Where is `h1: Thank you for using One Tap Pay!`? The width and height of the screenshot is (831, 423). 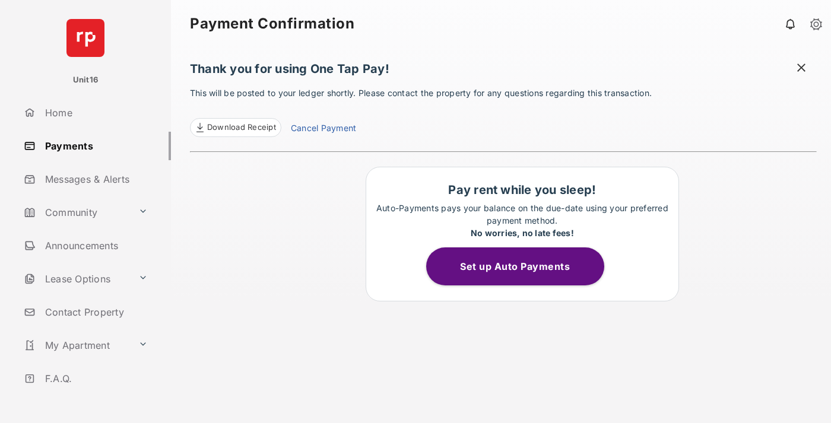 h1: Thank you for using One Tap Pay! is located at coordinates (503, 72).